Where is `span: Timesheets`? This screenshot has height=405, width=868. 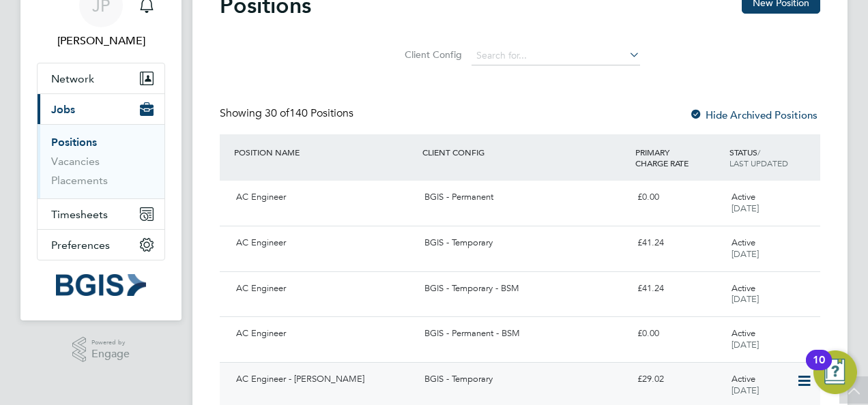
span: Timesheets is located at coordinates (79, 214).